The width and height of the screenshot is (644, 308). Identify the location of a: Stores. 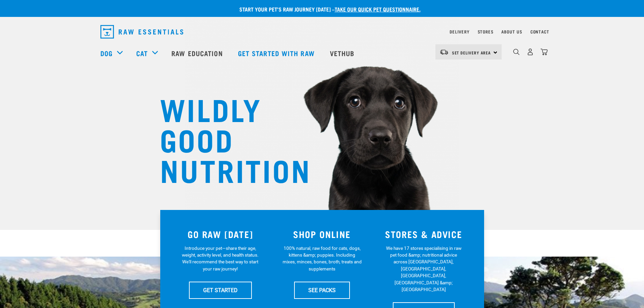
(486, 31).